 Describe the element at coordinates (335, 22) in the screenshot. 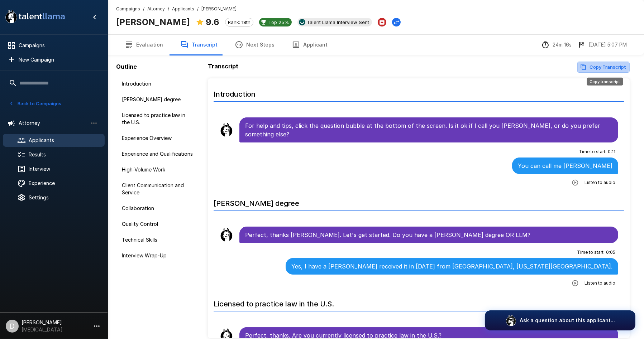

I see `div: View profile in UKG` at that location.